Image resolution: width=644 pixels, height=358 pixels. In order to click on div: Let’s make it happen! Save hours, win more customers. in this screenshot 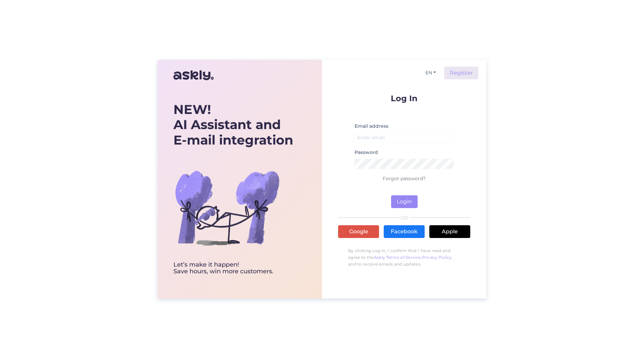, I will do `click(234, 268)`.